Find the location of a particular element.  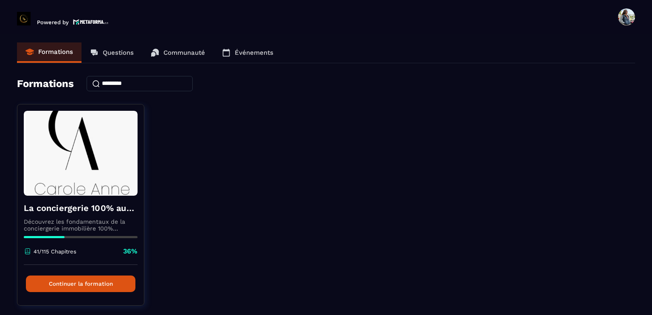

img: logo is located at coordinates (91, 22).